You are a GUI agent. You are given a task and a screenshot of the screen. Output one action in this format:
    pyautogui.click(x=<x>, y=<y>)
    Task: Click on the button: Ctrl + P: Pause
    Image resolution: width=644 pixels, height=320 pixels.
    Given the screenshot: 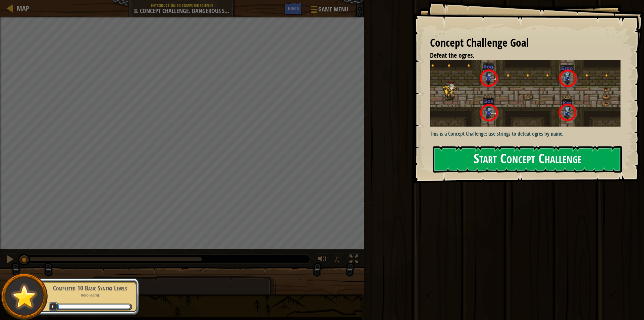 What is the action you would take?
    pyautogui.click(x=10, y=260)
    